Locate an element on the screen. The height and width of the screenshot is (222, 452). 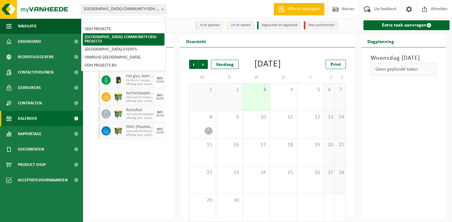
li: Non-conformiteit is located at coordinates (321, 25).